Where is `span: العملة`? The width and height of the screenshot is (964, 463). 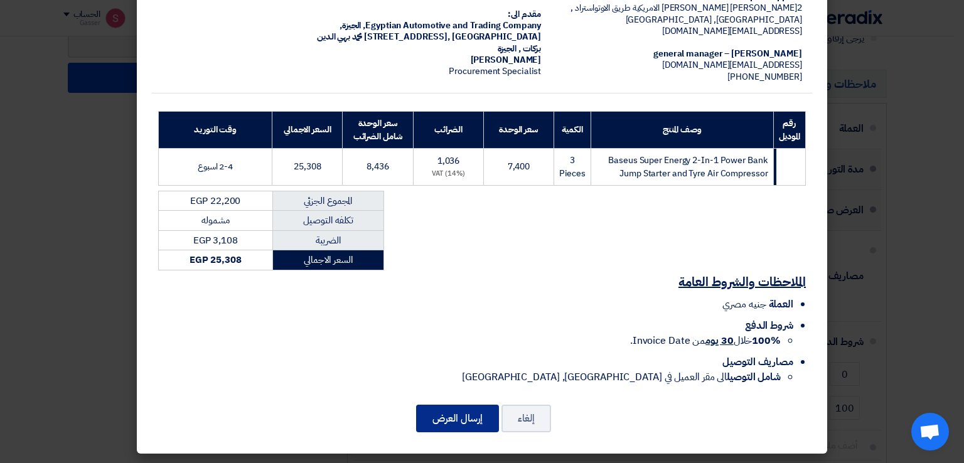
span: العملة is located at coordinates (781, 304).